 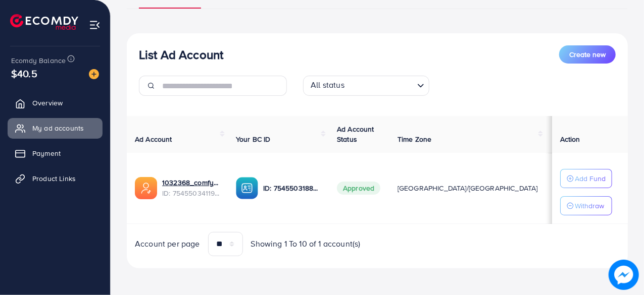 I want to click on button: Create new, so click(x=588, y=54).